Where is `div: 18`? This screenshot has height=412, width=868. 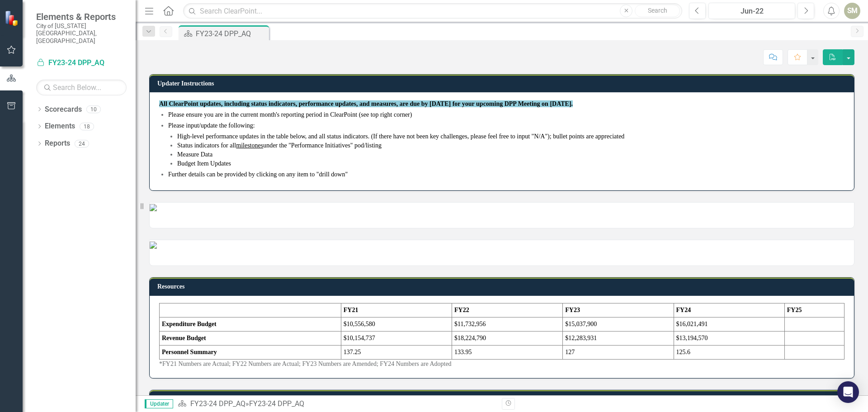
div: 18 is located at coordinates (87, 126).